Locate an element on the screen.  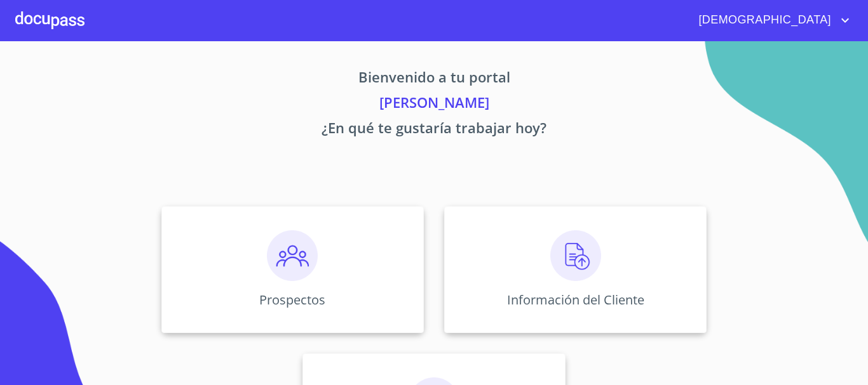
button: account of current user is located at coordinates (771, 20).